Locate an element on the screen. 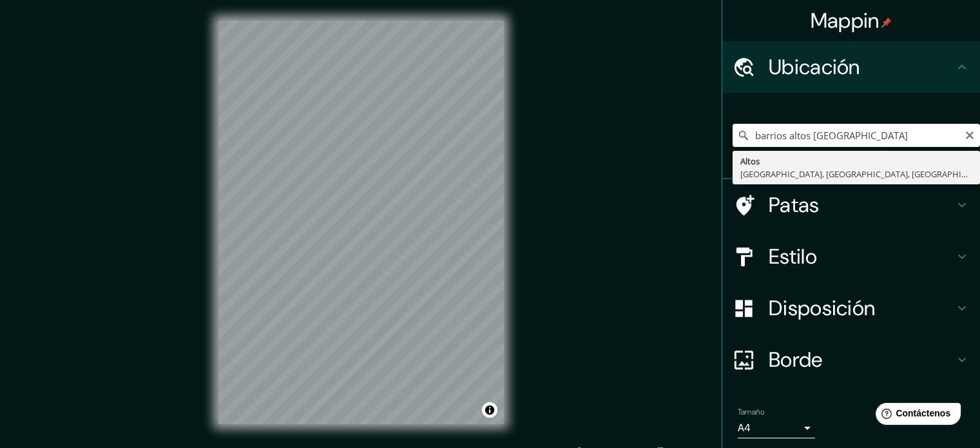 This screenshot has height=448, width=980. font: Estilo is located at coordinates (792, 257).